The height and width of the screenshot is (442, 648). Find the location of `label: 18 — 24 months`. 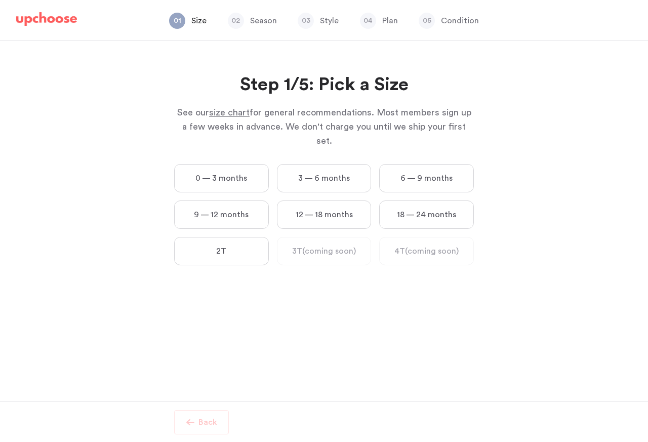

label: 18 — 24 months is located at coordinates (426, 215).